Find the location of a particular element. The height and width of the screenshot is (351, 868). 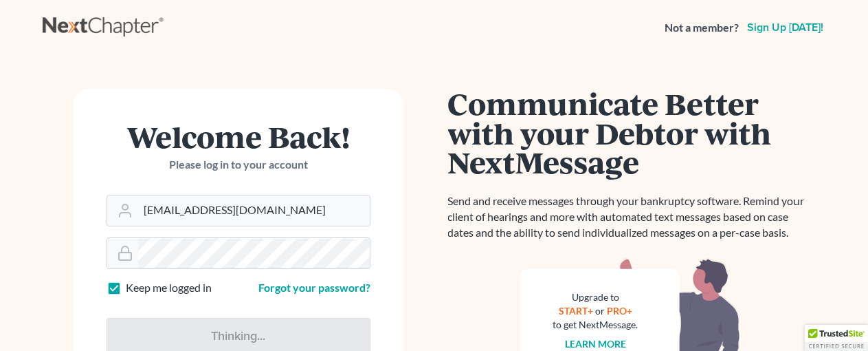

div: Upgrade to is located at coordinates (596, 296).